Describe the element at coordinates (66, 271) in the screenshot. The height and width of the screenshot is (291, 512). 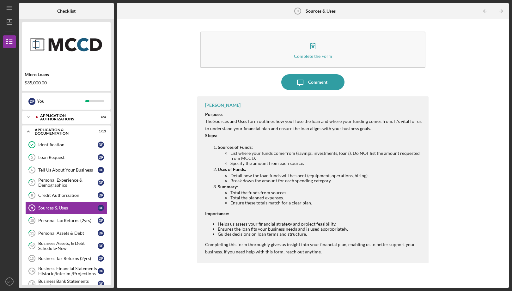
I see `a: 14Business Financial Statements Historic/Interim /ProjectionsDP` at that location.